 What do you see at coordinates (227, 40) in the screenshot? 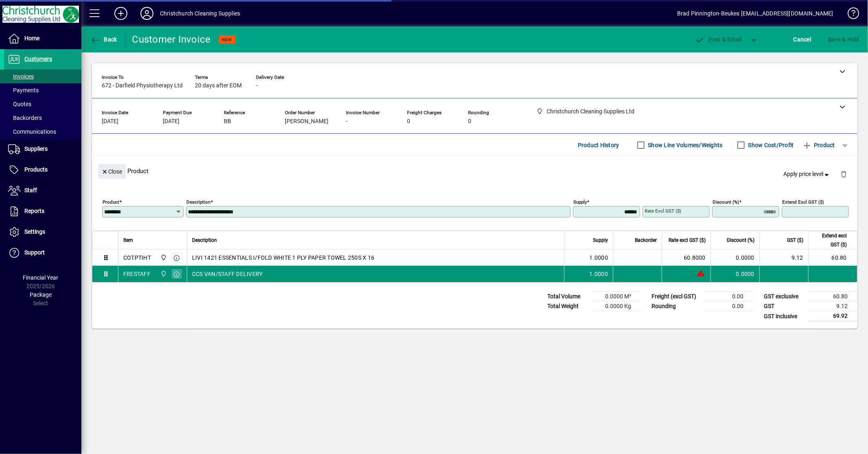
I see `span: NEW` at bounding box center [227, 40].